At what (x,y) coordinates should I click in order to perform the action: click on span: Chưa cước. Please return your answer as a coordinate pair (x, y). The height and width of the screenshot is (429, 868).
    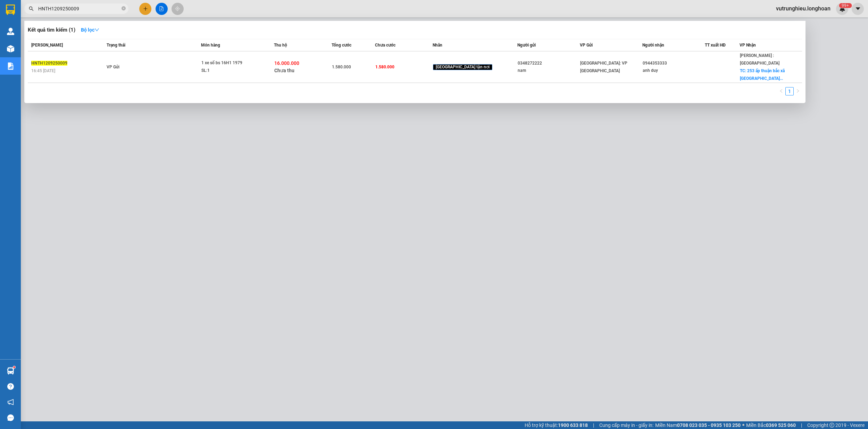
    Looking at the image, I should click on (385, 45).